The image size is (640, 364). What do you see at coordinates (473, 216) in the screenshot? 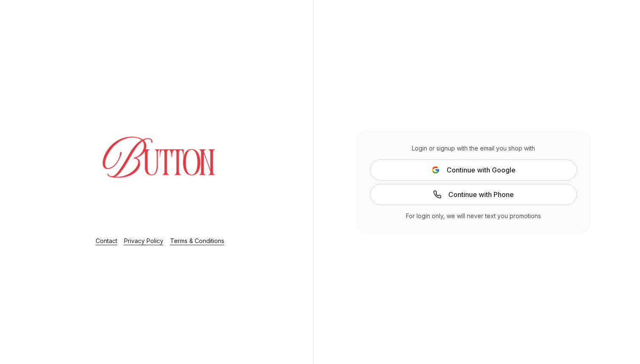
I see `div: For login only, we will never text you promotions` at bounding box center [473, 216].